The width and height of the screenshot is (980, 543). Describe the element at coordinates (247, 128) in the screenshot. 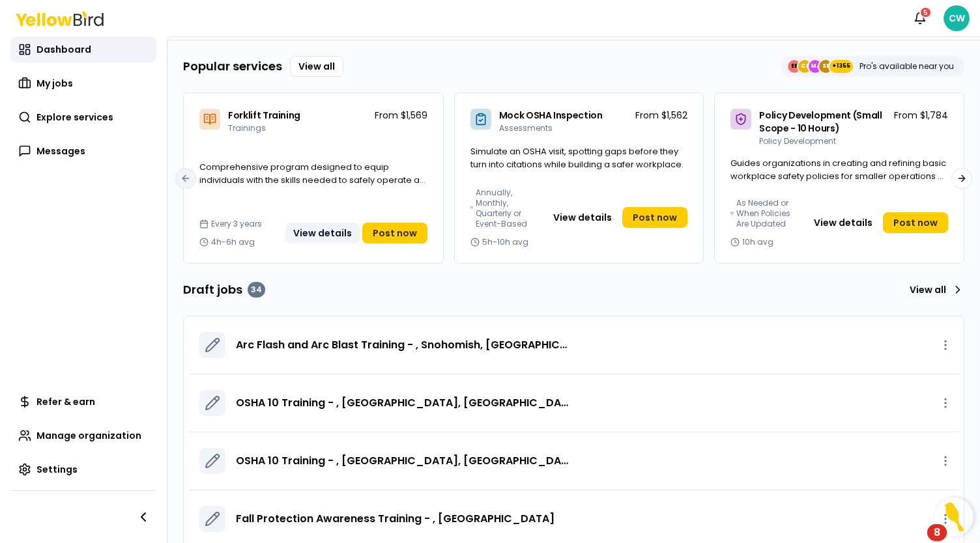

I see `span: Trainings` at that location.